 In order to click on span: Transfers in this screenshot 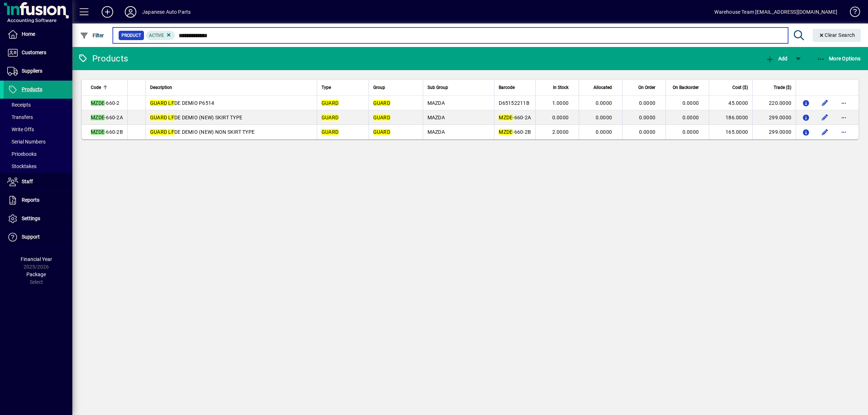, I will do `click(20, 117)`.